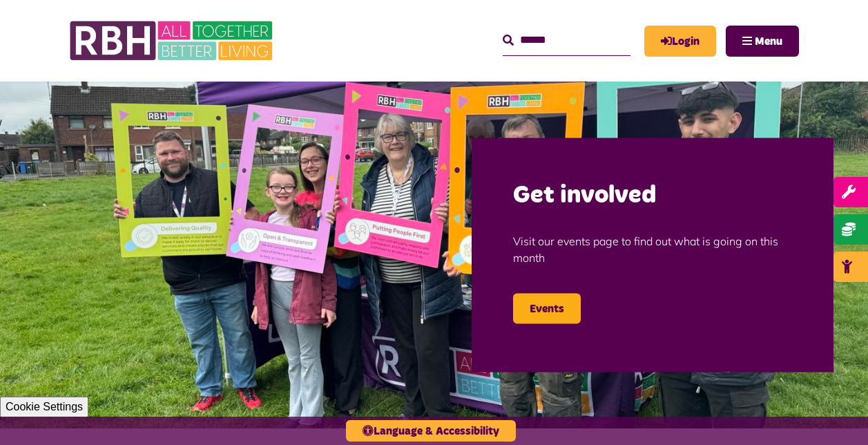 The width and height of the screenshot is (868, 445). I want to click on button: Navigation, so click(762, 41).